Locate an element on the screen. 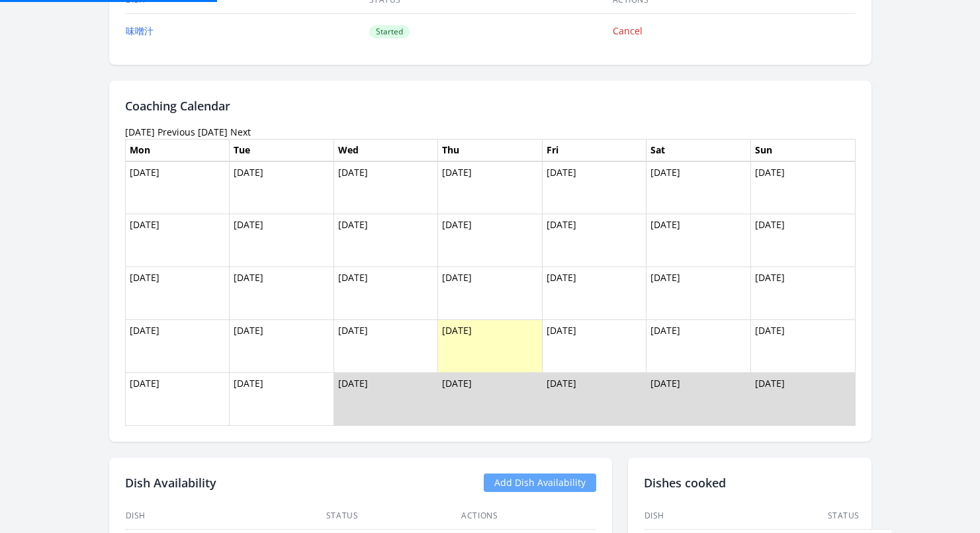  th: Mon is located at coordinates (178, 151).